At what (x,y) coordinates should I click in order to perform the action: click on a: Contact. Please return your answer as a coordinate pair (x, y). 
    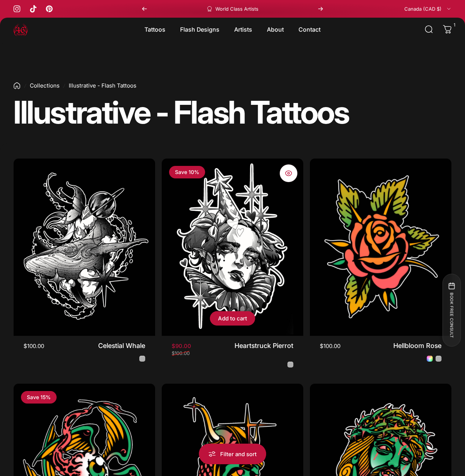
    Looking at the image, I should click on (310, 29).